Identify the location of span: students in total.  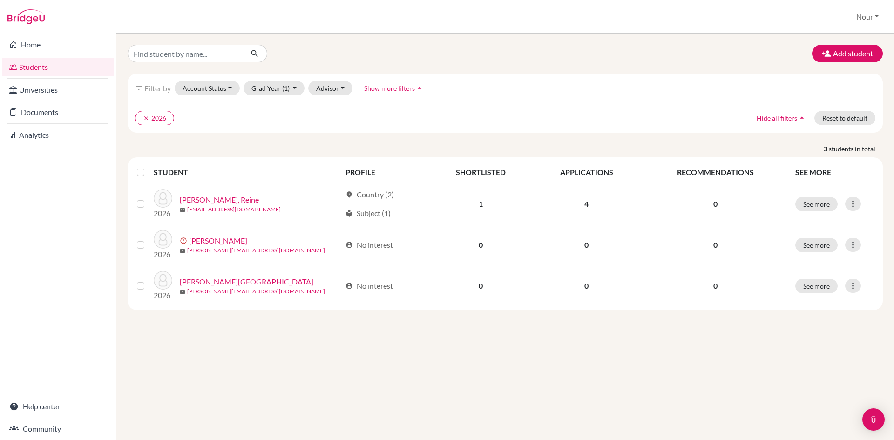
(856, 149).